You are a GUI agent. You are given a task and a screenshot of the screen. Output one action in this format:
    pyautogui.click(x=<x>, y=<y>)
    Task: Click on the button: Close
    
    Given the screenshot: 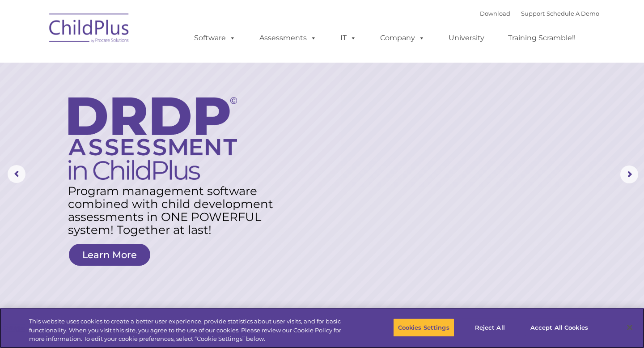 What is the action you would take?
    pyautogui.click(x=630, y=327)
    